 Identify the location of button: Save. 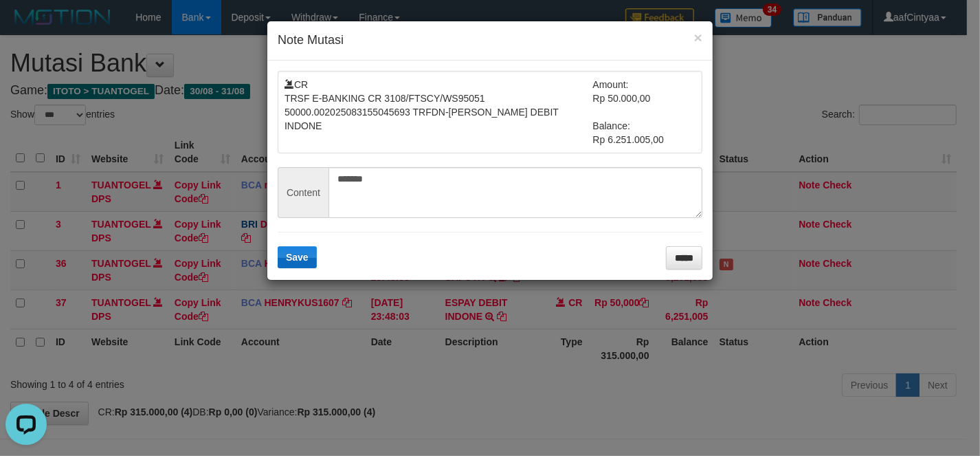
(297, 258).